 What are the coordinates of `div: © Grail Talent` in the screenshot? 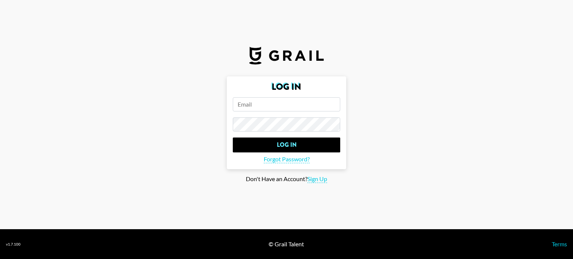 It's located at (286, 245).